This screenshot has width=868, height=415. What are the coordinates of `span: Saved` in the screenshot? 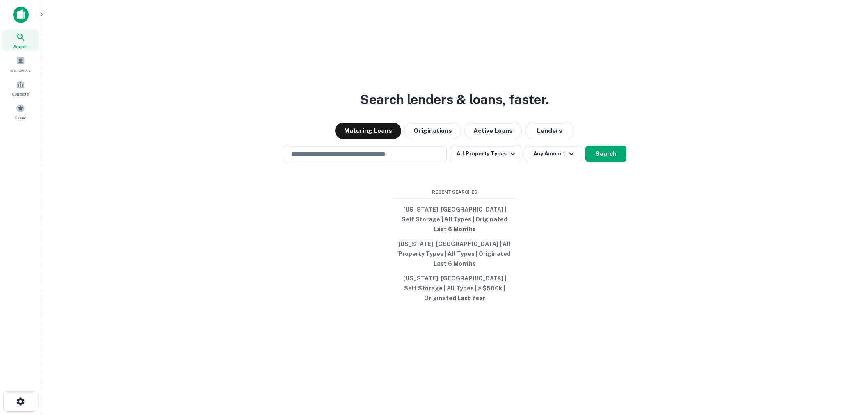 It's located at (21, 117).